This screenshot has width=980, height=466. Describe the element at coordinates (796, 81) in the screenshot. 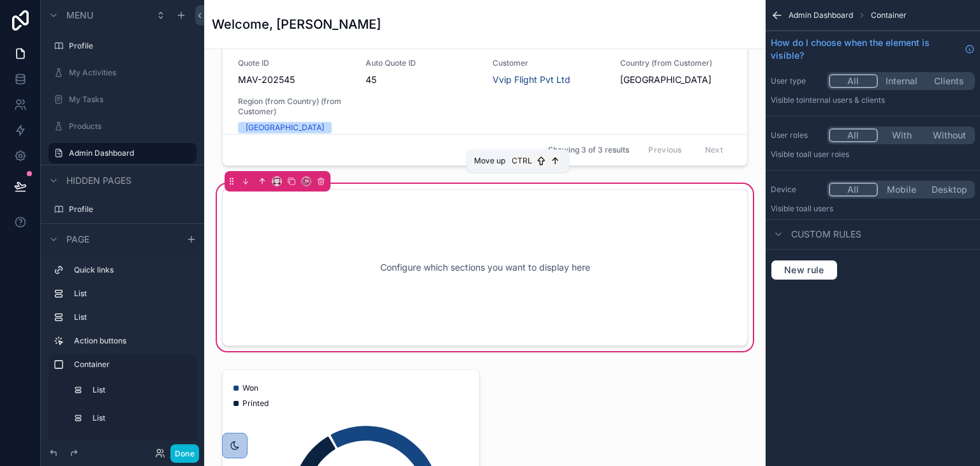

I see `label: User type` at that location.